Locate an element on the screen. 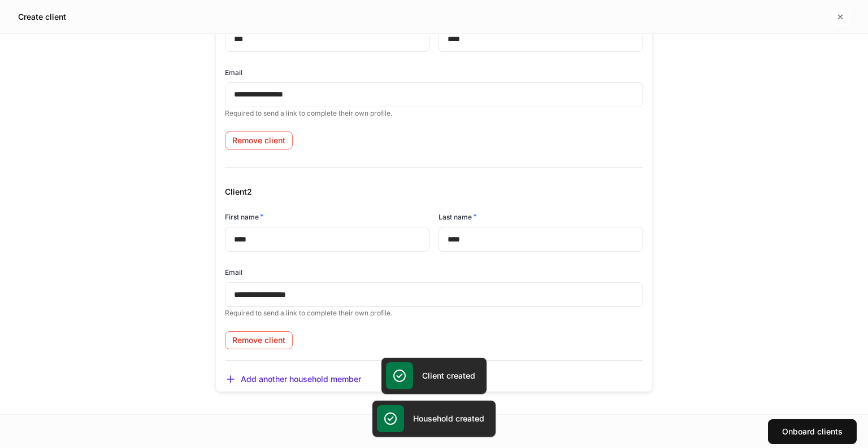 The height and width of the screenshot is (448, 868). h5: Client 2 is located at coordinates (434, 192).